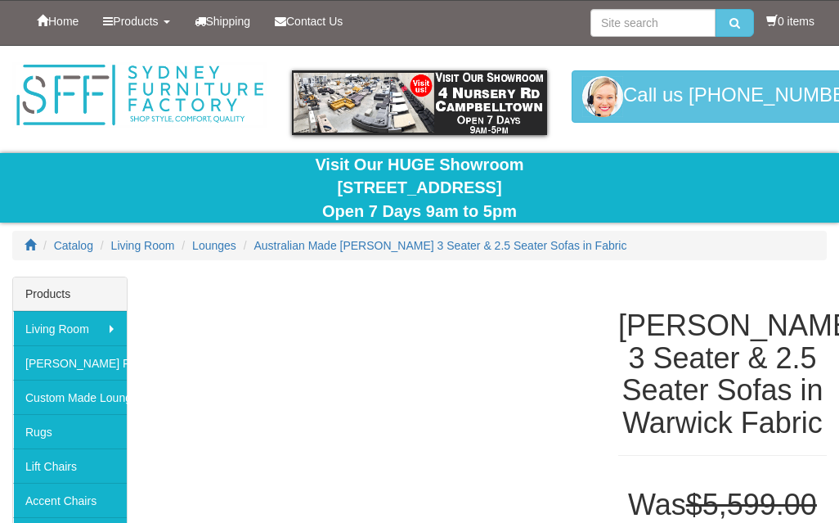  Describe the element at coordinates (70, 465) in the screenshot. I see `a: Lift Chairs` at that location.